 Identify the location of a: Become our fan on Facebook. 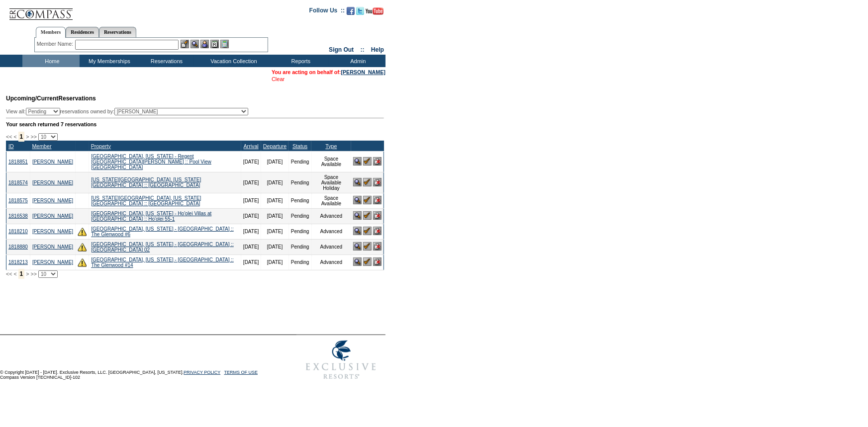
(351, 13).